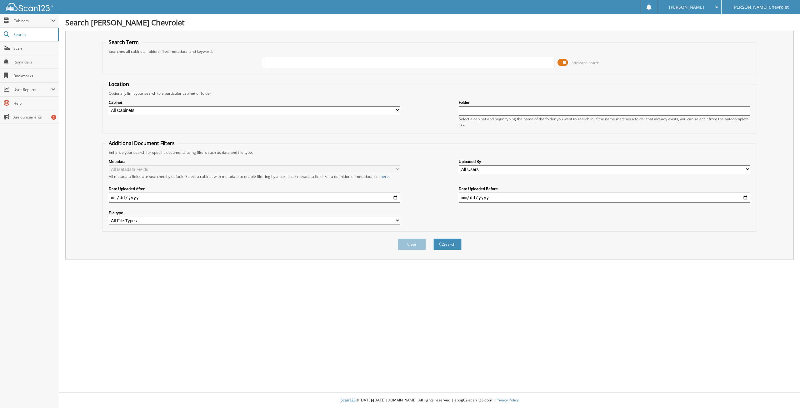 The height and width of the screenshot is (408, 800). I want to click on span: Advanced Search, so click(586, 63).